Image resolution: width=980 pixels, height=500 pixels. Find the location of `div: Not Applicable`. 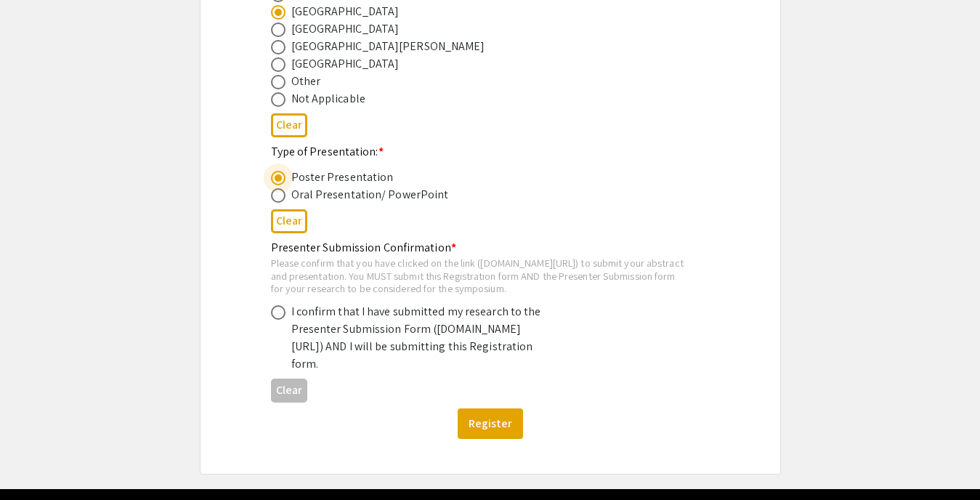

div: Not Applicable is located at coordinates (328, 98).